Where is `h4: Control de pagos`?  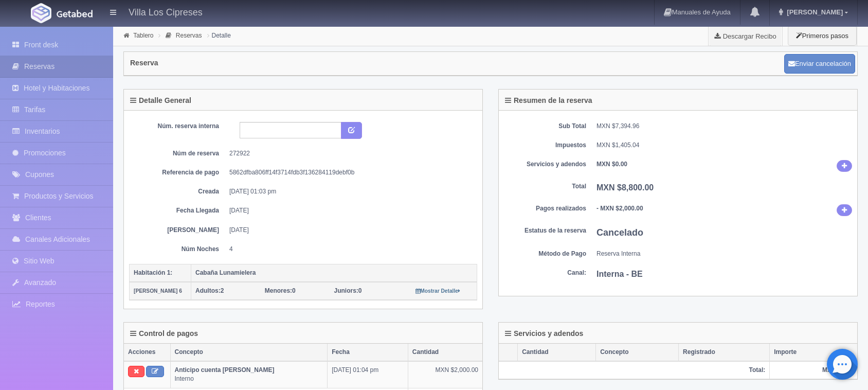 h4: Control de pagos is located at coordinates (164, 333).